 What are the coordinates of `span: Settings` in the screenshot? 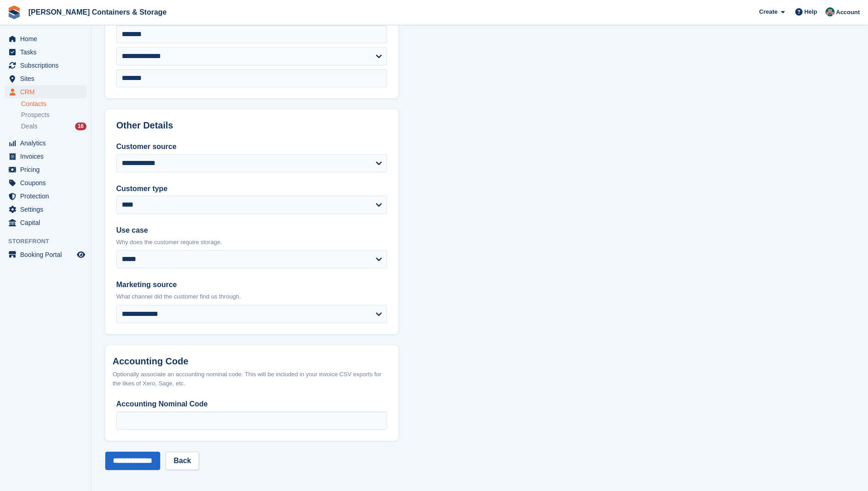 It's located at (48, 209).